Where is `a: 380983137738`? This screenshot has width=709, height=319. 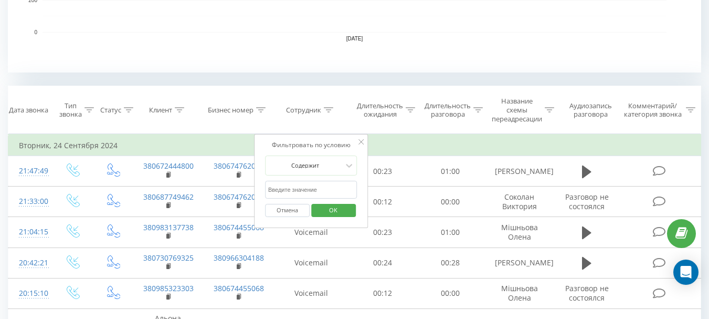
a: 380983137738 is located at coordinates (169, 227).